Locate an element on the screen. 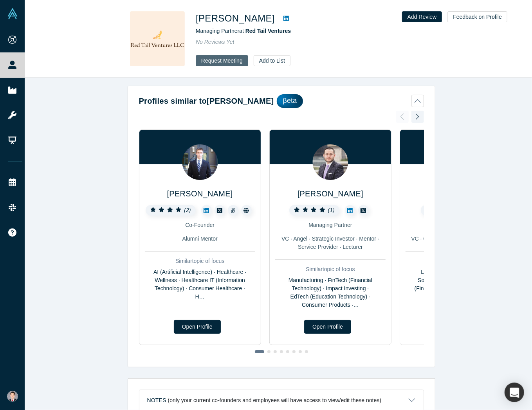 This screenshot has width=532, height=410. div: Manufacturing · FinTech (Financial Technology) · Impact Investing · EdTech (Education Technology)... is located at coordinates (331, 293).